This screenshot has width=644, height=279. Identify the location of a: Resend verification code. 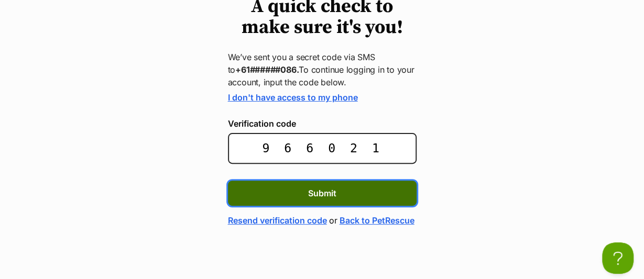
(277, 221).